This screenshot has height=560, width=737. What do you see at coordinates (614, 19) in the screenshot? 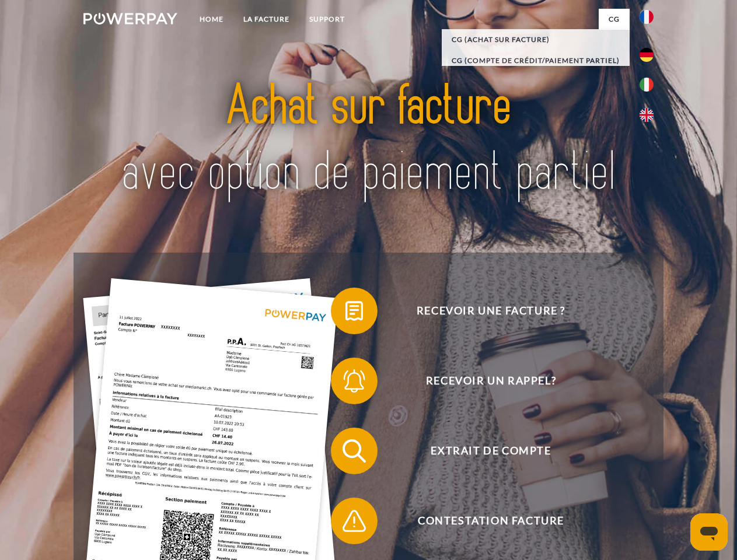
I see `a: CG` at bounding box center [614, 19].